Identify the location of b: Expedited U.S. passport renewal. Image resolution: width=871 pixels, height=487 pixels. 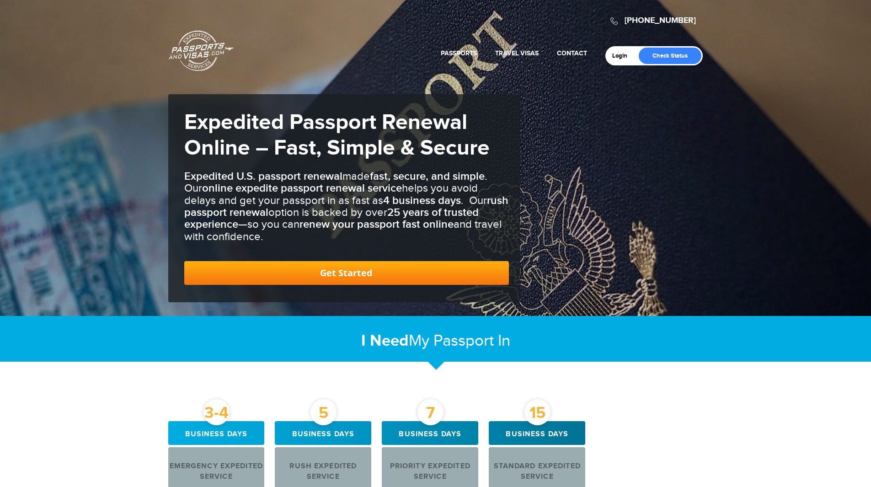
(263, 176).